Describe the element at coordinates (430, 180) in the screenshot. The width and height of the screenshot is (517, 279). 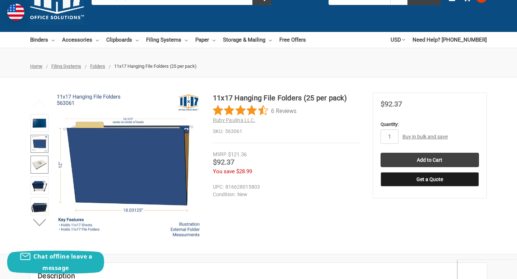
I see `button: Get a Quote` at that location.